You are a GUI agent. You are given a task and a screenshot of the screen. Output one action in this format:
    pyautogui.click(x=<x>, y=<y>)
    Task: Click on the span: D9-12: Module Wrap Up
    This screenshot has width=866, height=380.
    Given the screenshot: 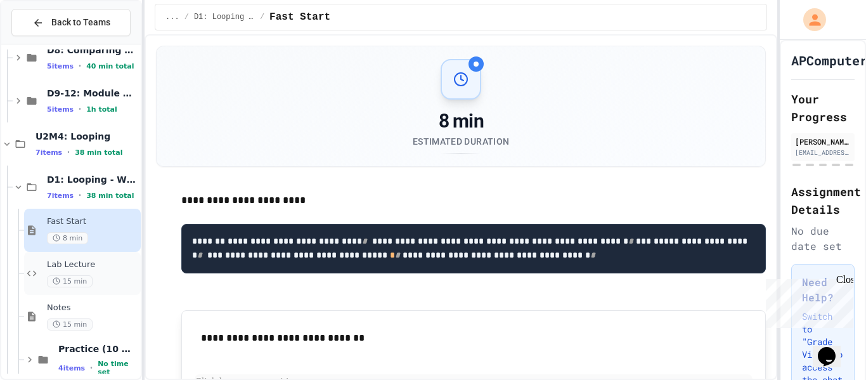 What is the action you would take?
    pyautogui.click(x=93, y=93)
    